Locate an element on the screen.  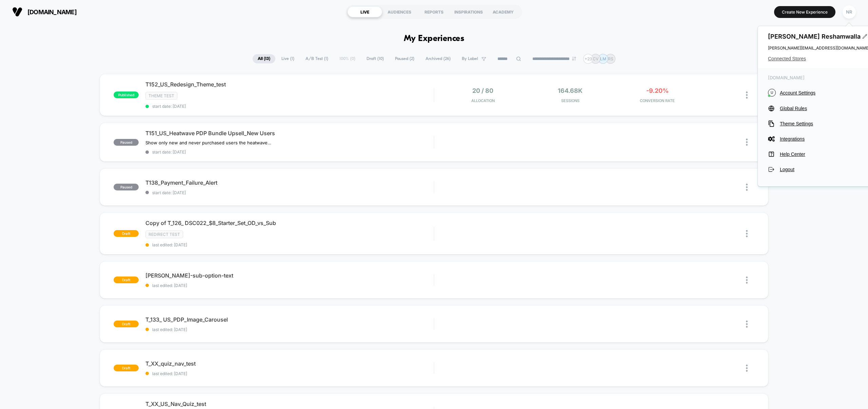
span: T_XX_quiz_nav_test is located at coordinates (290, 363).